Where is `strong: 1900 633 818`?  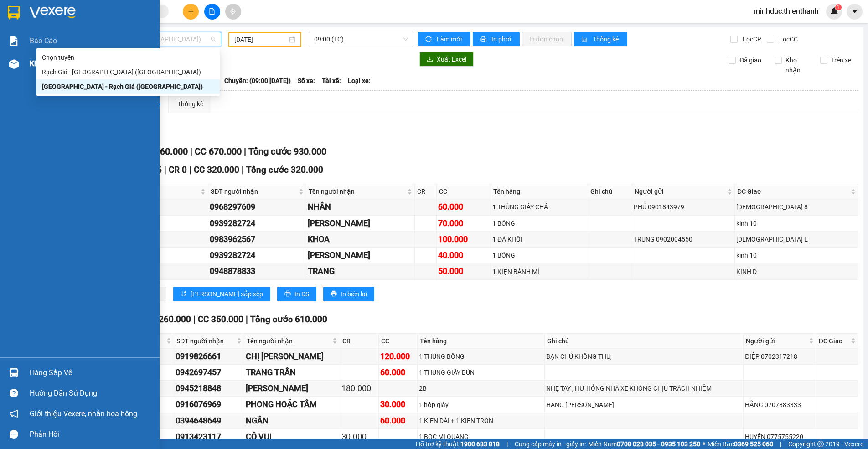
strong: 1900 633 818 is located at coordinates (480, 444).